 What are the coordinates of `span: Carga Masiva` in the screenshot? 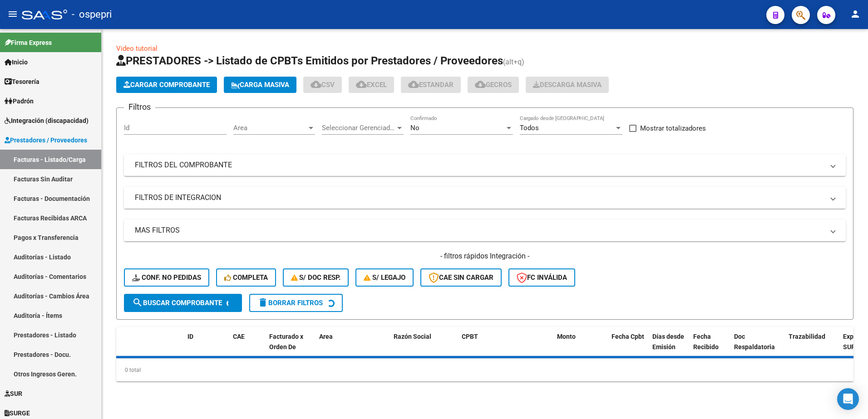 It's located at (260, 85).